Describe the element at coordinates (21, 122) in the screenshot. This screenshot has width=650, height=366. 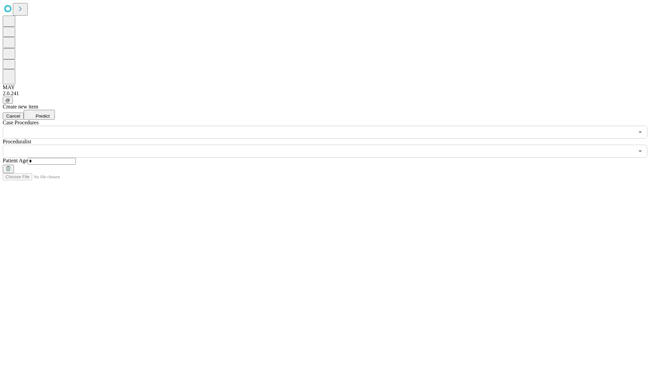
I see `span: Scheduled Procedure` at that location.